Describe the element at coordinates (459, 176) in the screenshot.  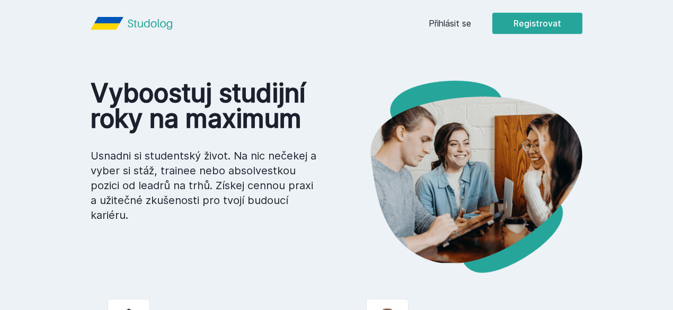
I see `img: hero.png` at that location.